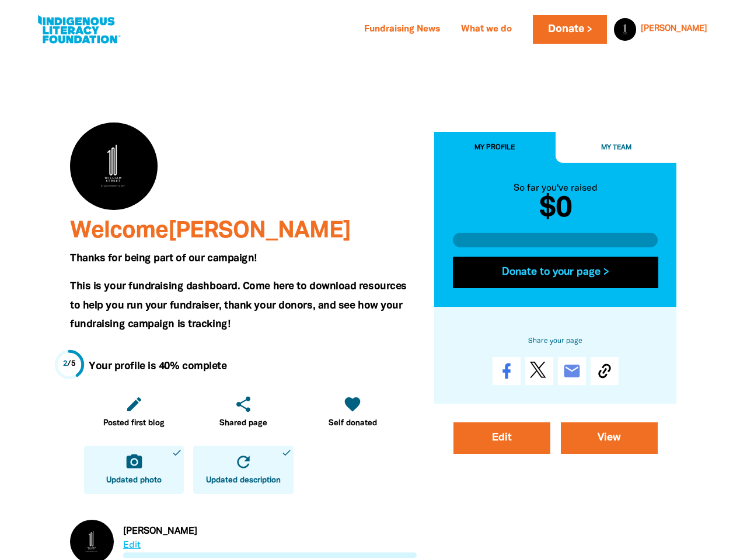  I want to click on div: / 5, so click(69, 364).